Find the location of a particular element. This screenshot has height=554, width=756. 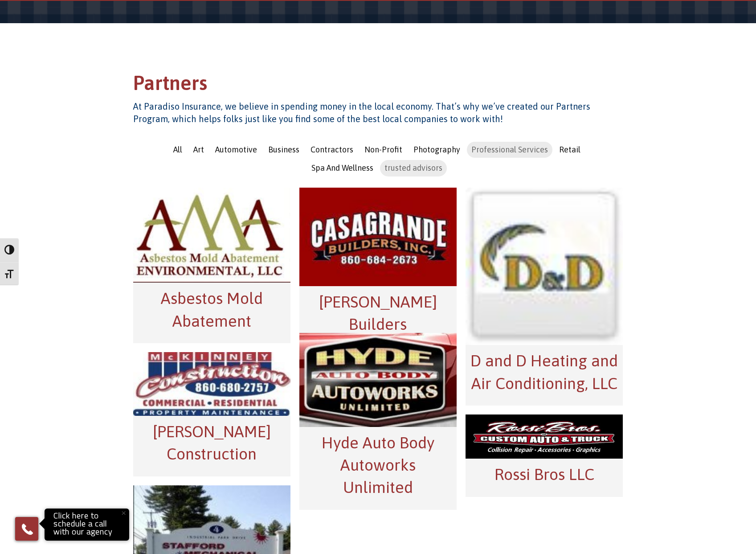

h2: D and D Heating and Air Conditioning, LLC is located at coordinates (544, 371).